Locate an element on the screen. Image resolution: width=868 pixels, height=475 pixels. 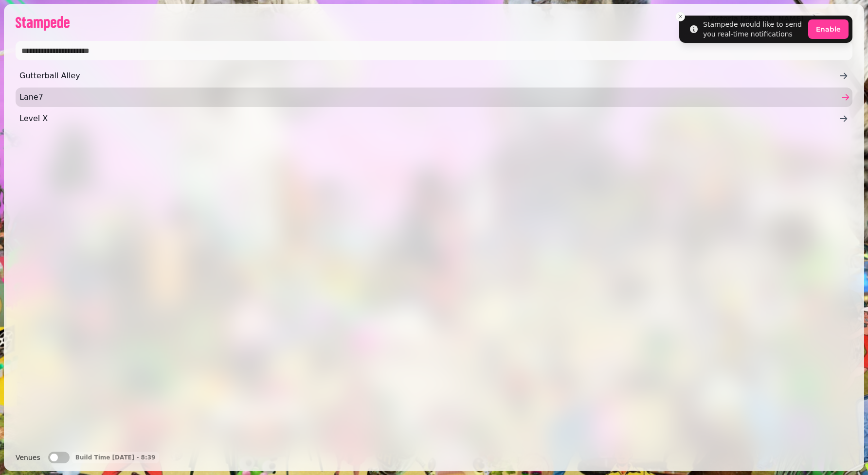
img: logo is located at coordinates (42, 23).